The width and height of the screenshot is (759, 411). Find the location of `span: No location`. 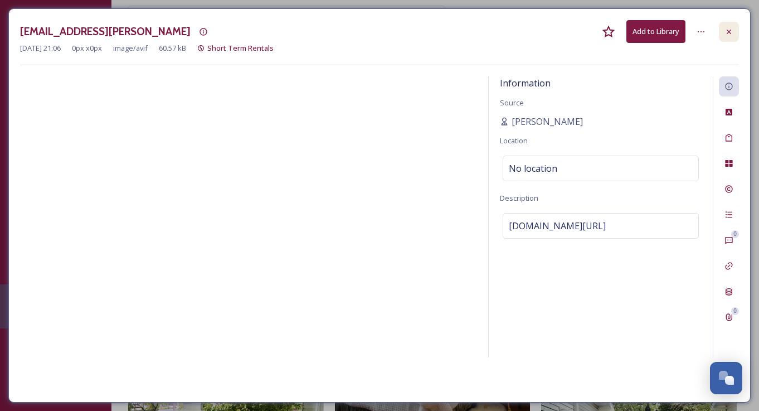

span: No location is located at coordinates (533, 168).